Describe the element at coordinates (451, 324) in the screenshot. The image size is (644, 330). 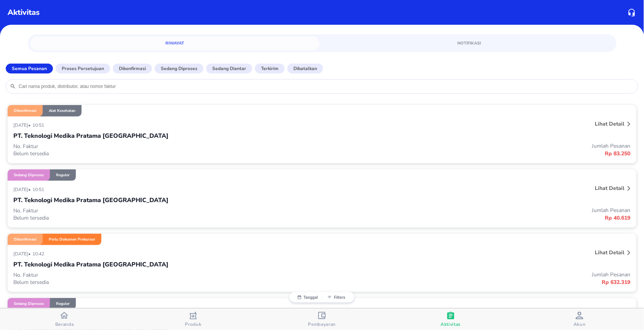
I see `span: Aktivitas` at that location.